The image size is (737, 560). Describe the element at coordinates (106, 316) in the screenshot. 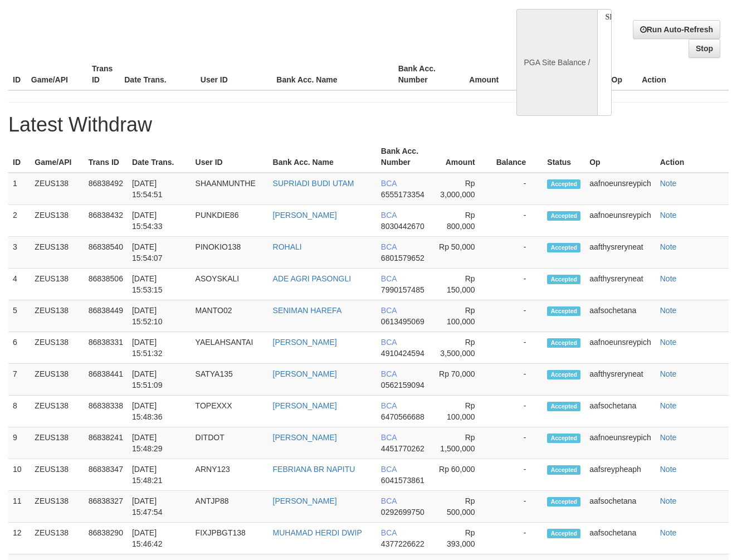

I see `td: 86838449` at that location.